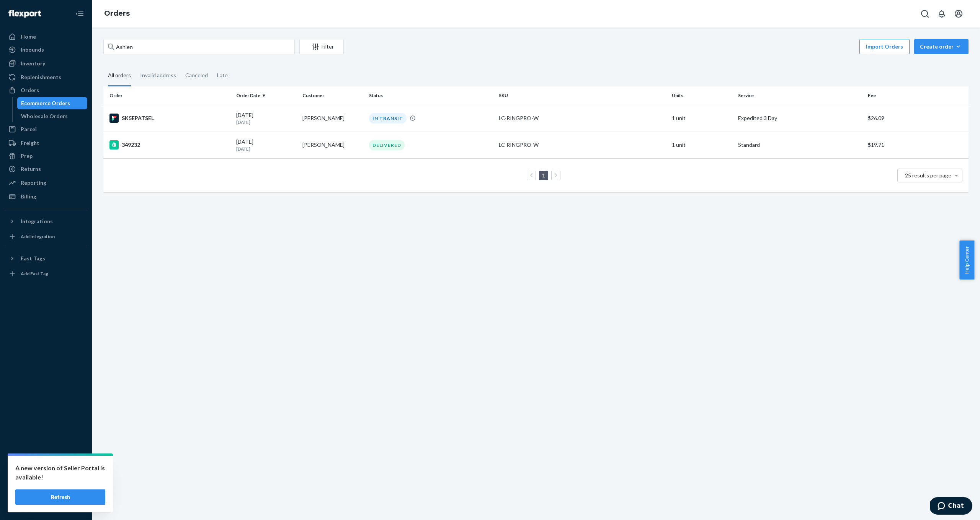  Describe the element at coordinates (543, 175) in the screenshot. I see `a: Page 1 is your current page` at that location.